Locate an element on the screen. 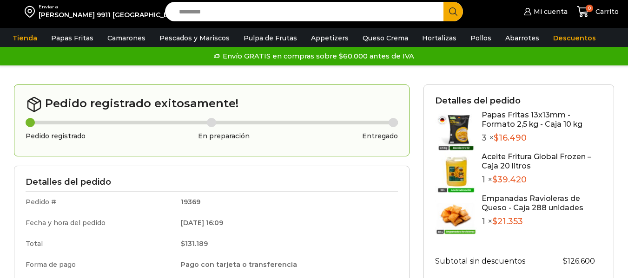  span: 0 is located at coordinates (589, 8).